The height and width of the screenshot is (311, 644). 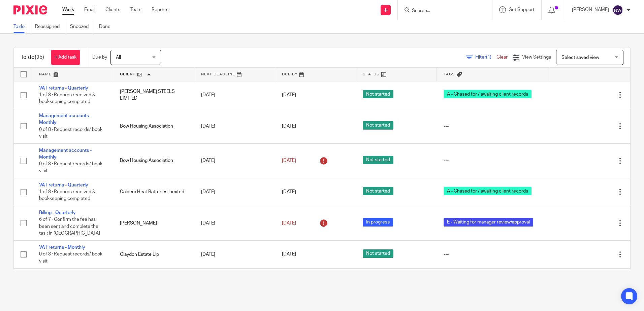 What do you see at coordinates (136, 10) in the screenshot?
I see `a: Team` at bounding box center [136, 10].